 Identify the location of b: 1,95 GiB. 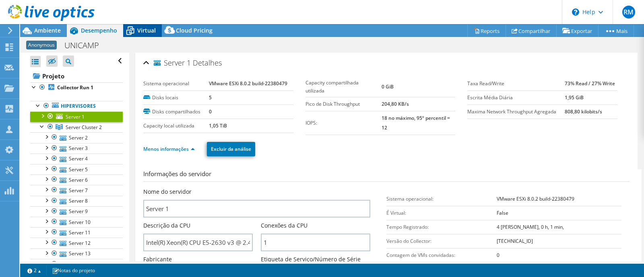
(574, 98).